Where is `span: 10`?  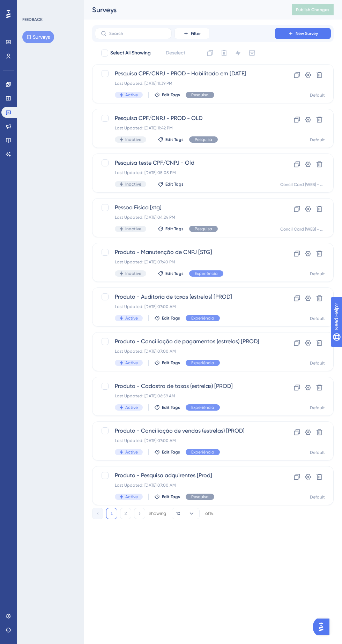 span: 10 is located at coordinates (178, 514).